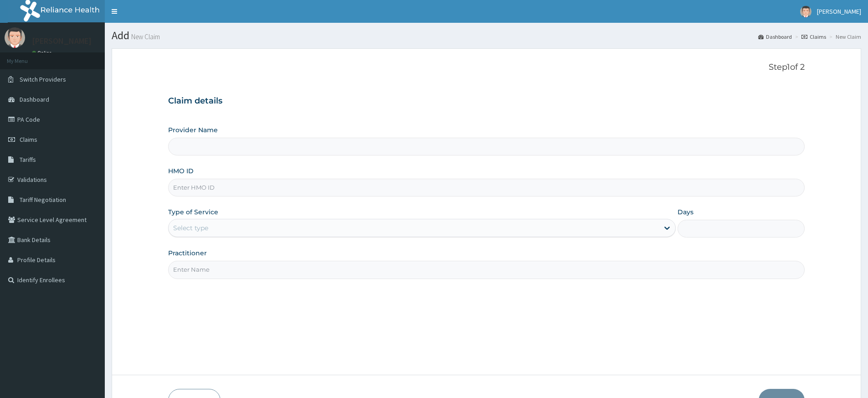  What do you see at coordinates (486, 187) in the screenshot?
I see `input: Enter HMO ID` at bounding box center [486, 187].